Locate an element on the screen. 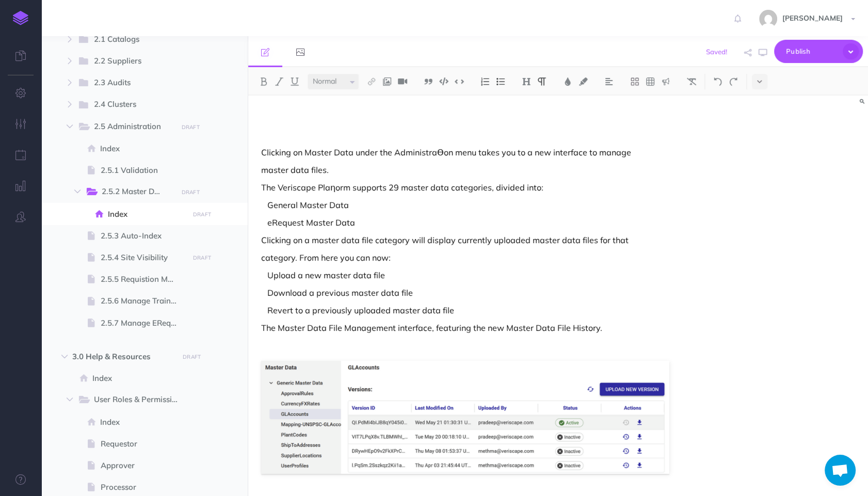 The image size is (868, 496). p: category. From here you can now: is located at coordinates (465, 258).